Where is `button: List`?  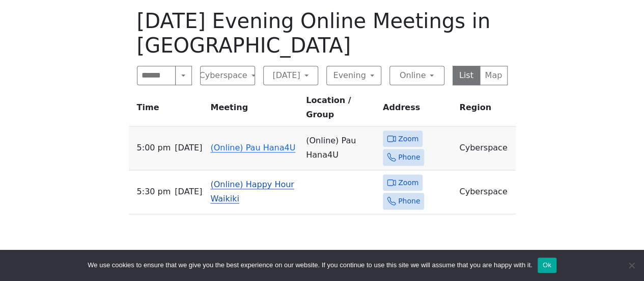
button: List is located at coordinates (466, 76).